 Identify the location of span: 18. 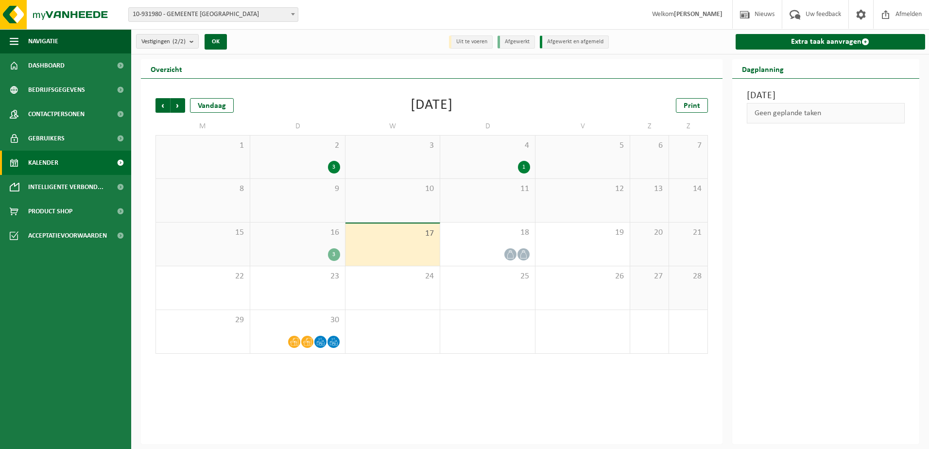
(487, 233).